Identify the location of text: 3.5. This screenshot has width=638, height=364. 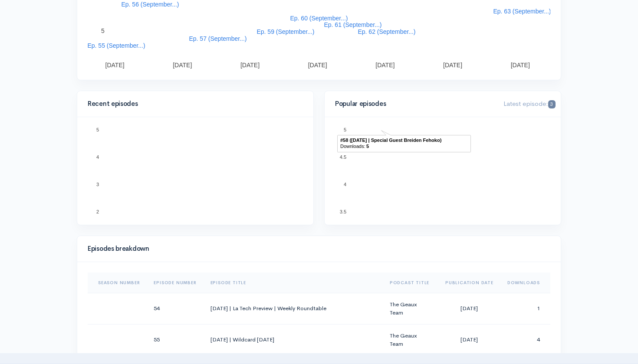
(343, 212).